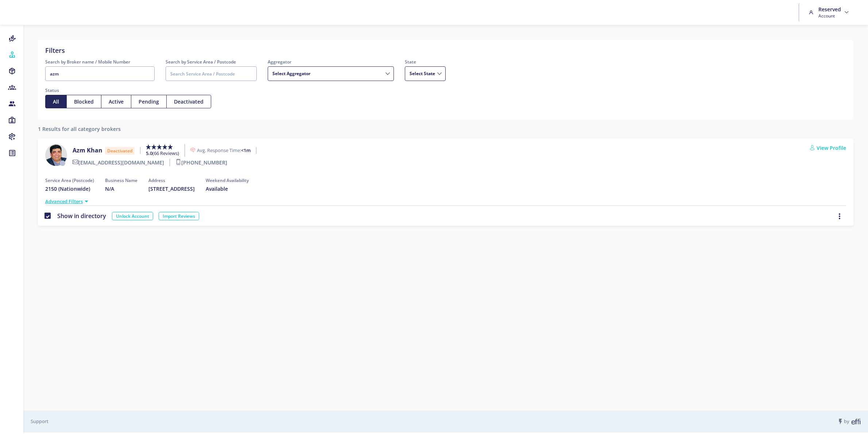 The width and height of the screenshot is (868, 434). I want to click on label: Avg. Response Time:, so click(223, 151).